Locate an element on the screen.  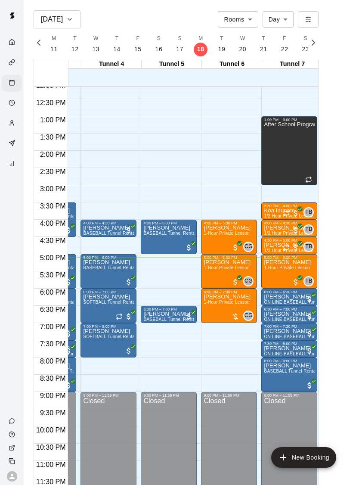
p: 16 is located at coordinates (159, 49).